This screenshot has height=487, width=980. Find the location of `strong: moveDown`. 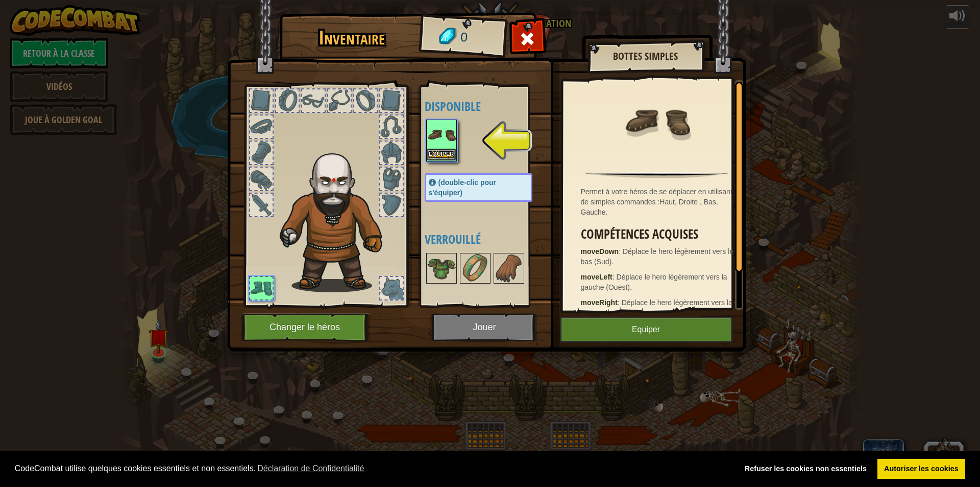

strong: moveDown is located at coordinates (600, 251).